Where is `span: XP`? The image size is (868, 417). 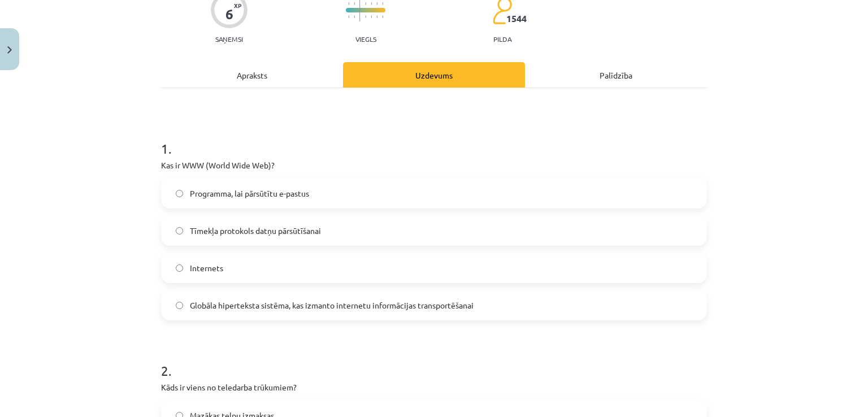 span: XP is located at coordinates (237, 5).